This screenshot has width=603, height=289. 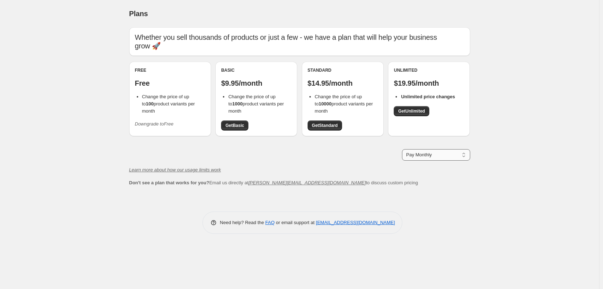 I want to click on i: Downgrade to Free, so click(x=154, y=124).